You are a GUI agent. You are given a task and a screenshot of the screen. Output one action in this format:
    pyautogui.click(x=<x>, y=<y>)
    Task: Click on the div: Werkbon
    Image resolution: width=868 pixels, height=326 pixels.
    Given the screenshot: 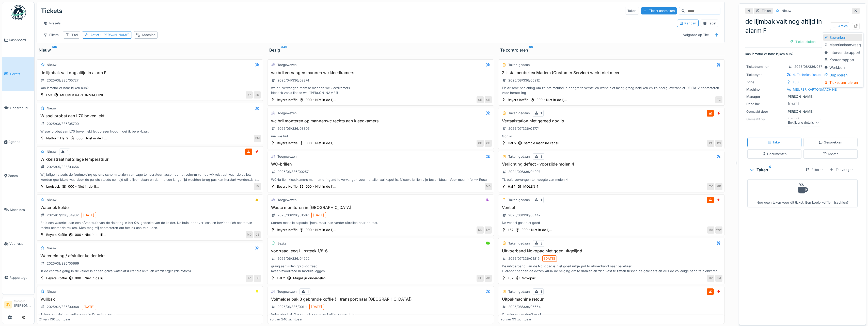 What is the action you would take?
    pyautogui.click(x=843, y=68)
    